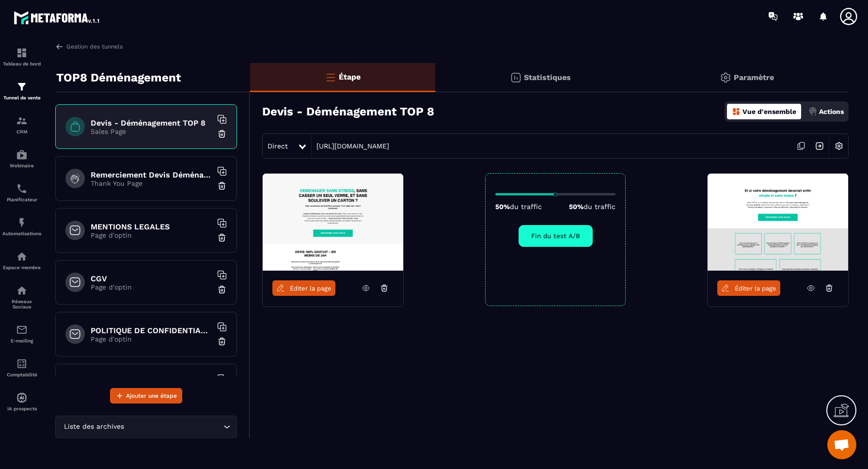 The height and width of the screenshot is (469, 868). I want to click on h6: POLITIQUE DE CONFIDENTIALITE, so click(151, 330).